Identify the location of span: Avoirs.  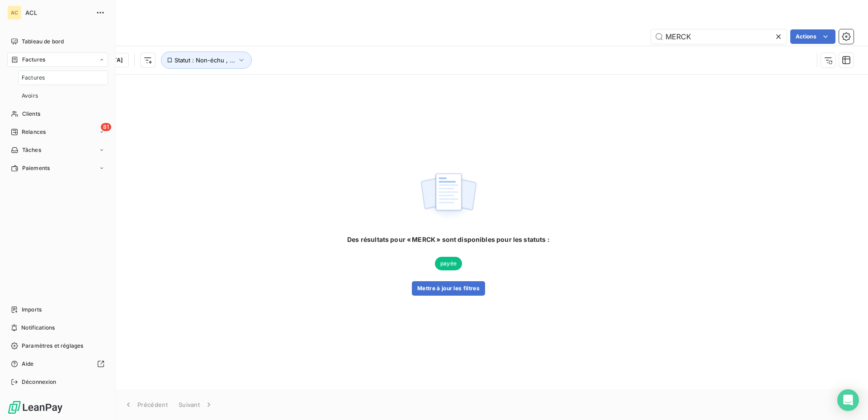
(30, 96).